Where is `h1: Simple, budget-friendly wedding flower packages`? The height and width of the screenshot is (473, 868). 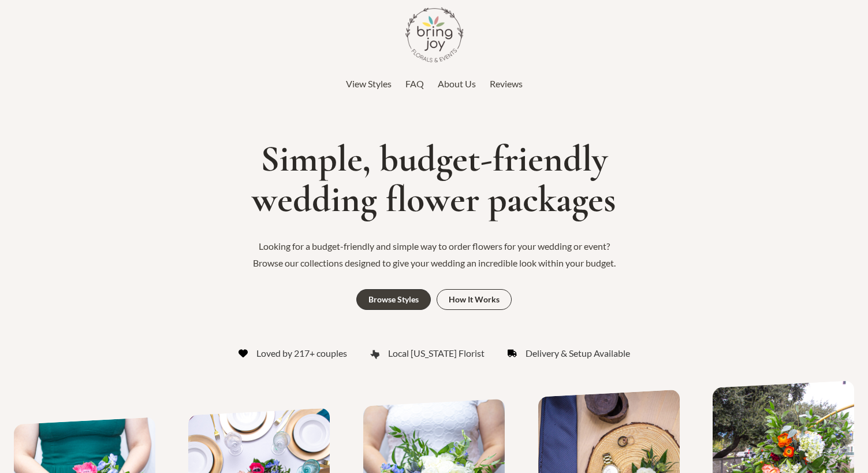 h1: Simple, budget-friendly wedding flower packages is located at coordinates (434, 179).